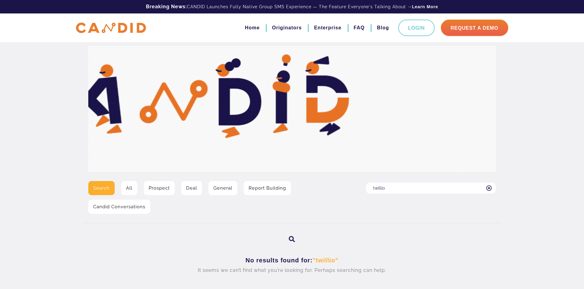 The height and width of the screenshot is (289, 584). I want to click on a: Originators, so click(286, 28).